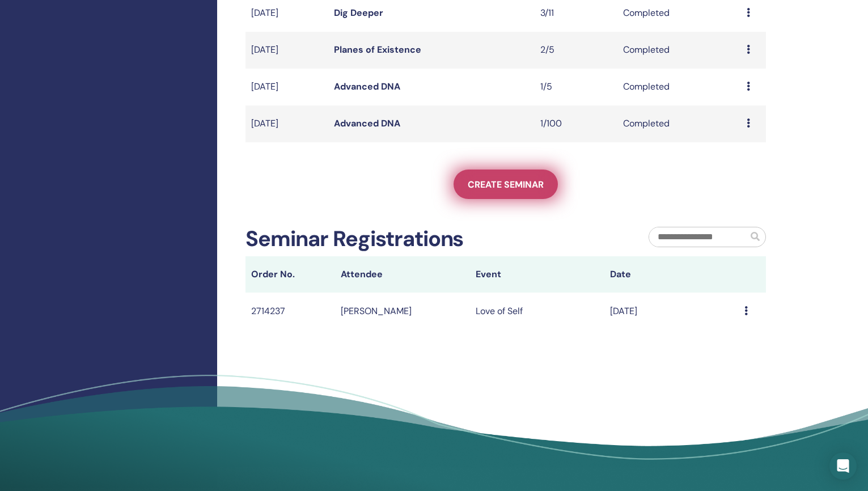  What do you see at coordinates (537, 310) in the screenshot?
I see `td: Love of Self` at bounding box center [537, 310].